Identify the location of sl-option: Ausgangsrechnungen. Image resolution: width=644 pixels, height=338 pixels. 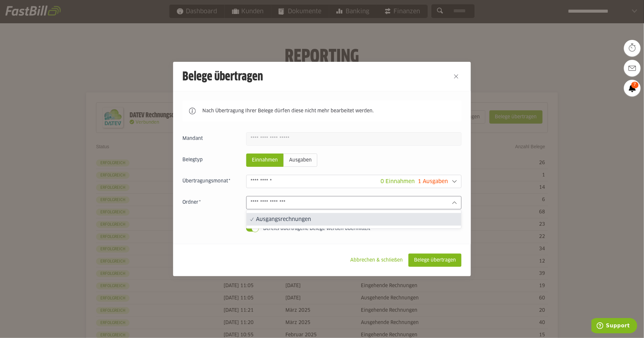
(354, 220).